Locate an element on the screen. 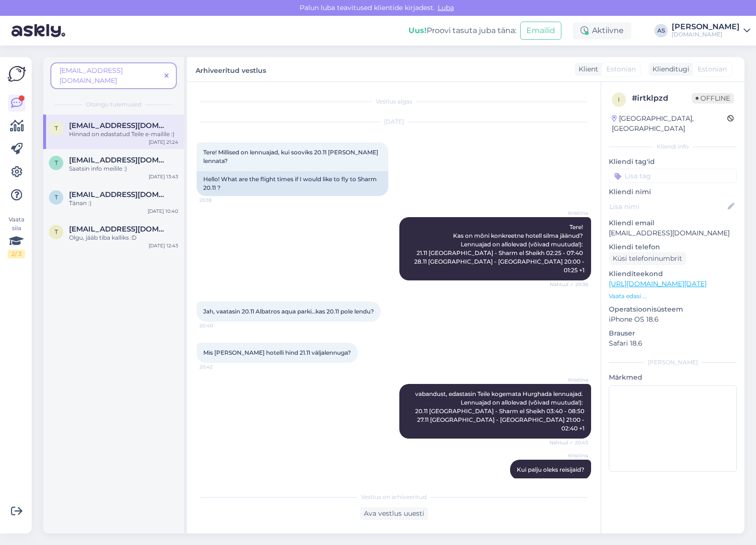 This screenshot has width=756, height=545. input: Lisa nimi is located at coordinates (667, 206).